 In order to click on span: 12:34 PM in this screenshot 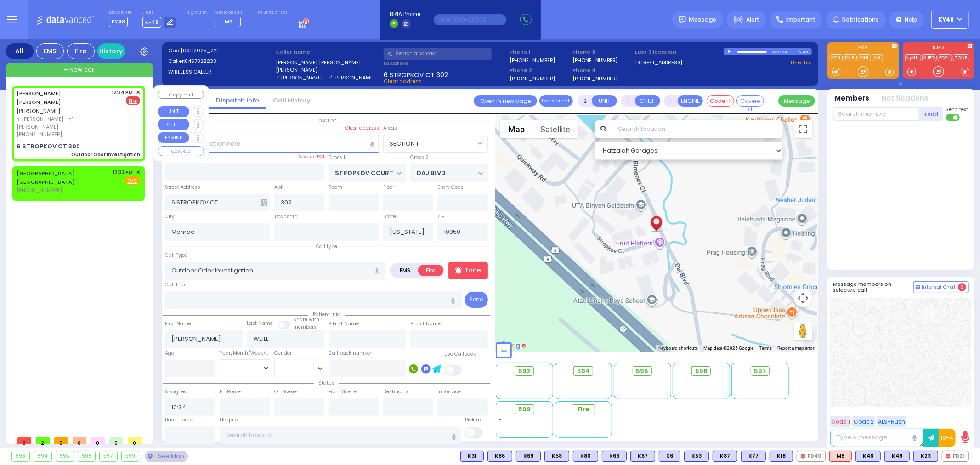, I will do `click(123, 92)`.